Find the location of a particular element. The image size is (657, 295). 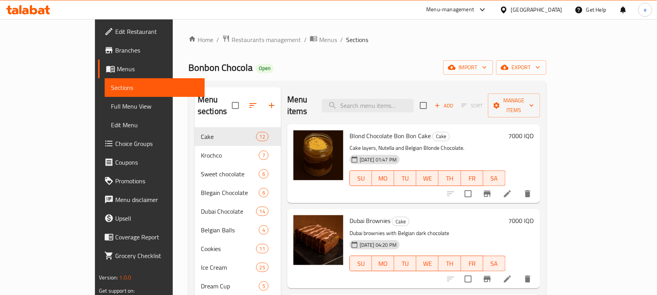

a: Menu disclaimer is located at coordinates (151, 200).